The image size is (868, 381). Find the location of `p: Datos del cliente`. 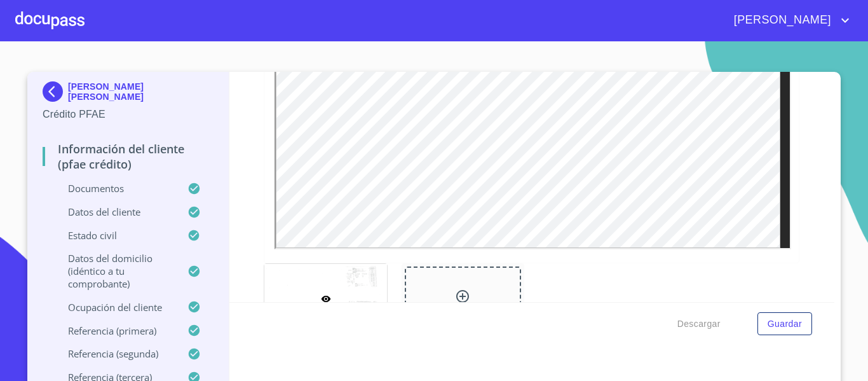

p: Datos del cliente is located at coordinates (115, 212).